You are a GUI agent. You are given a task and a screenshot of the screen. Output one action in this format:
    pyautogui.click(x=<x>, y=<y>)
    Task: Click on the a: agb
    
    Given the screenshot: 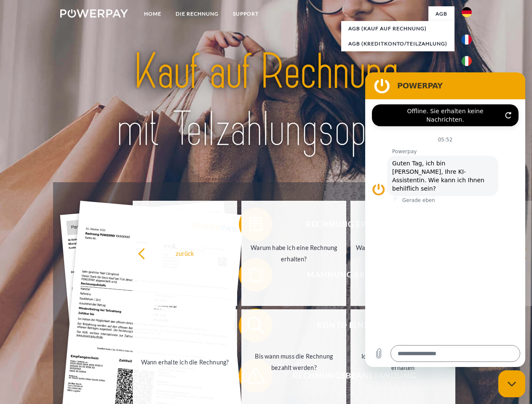 What is the action you would take?
    pyautogui.click(x=441, y=14)
    